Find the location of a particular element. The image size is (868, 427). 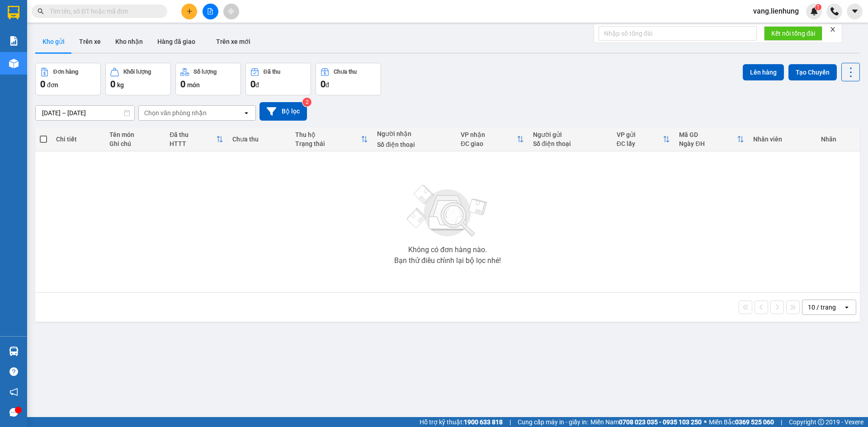

span: plus is located at coordinates (190, 11).